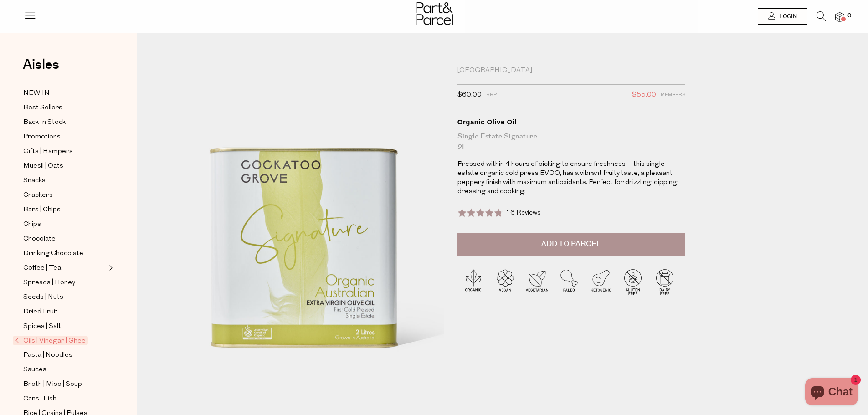 The height and width of the screenshot is (415, 868). What do you see at coordinates (41, 69) in the screenshot?
I see `a: Aisles` at bounding box center [41, 69].